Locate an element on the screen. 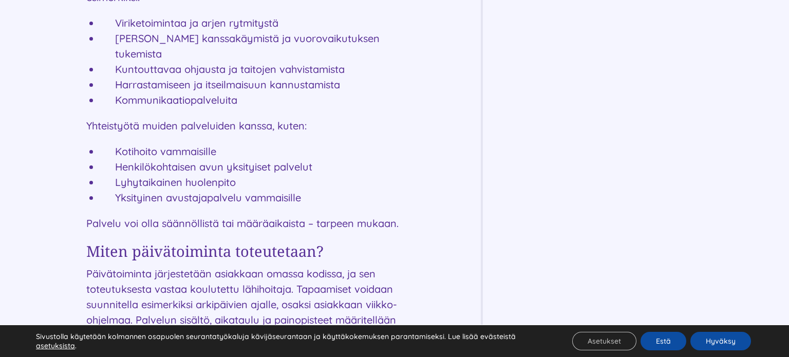 This screenshot has width=789, height=357. p: Sivustolla käytetään kolmannen osapuolen seurantatyökaluja kävijäseurantaan ja käyttäkokemuksen p... is located at coordinates (291, 341).